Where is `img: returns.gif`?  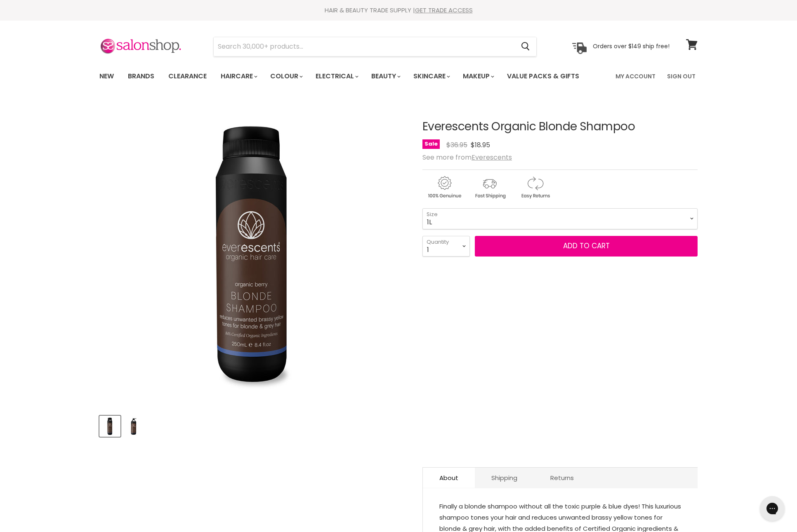
img: returns.gif is located at coordinates (535, 188).